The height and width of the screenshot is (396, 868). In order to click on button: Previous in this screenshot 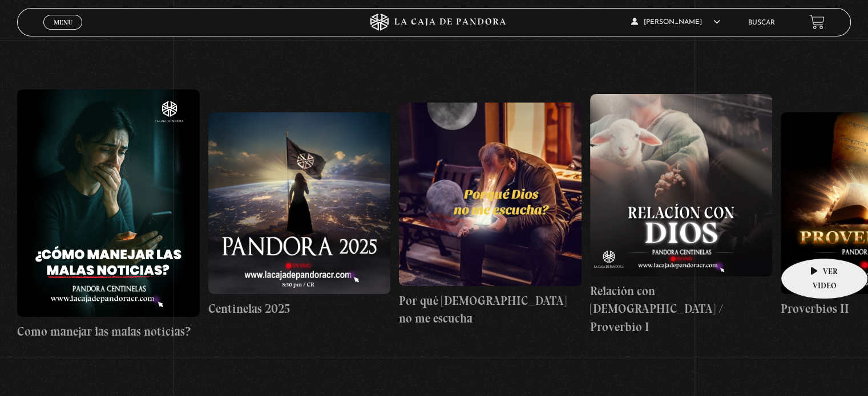, I will do `click(27, 20)`.